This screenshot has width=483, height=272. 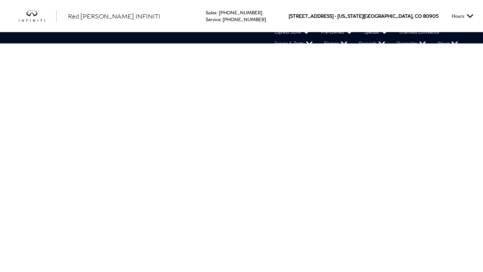 What do you see at coordinates (372, 43) in the screenshot?
I see `a: Research` at bounding box center [372, 43].